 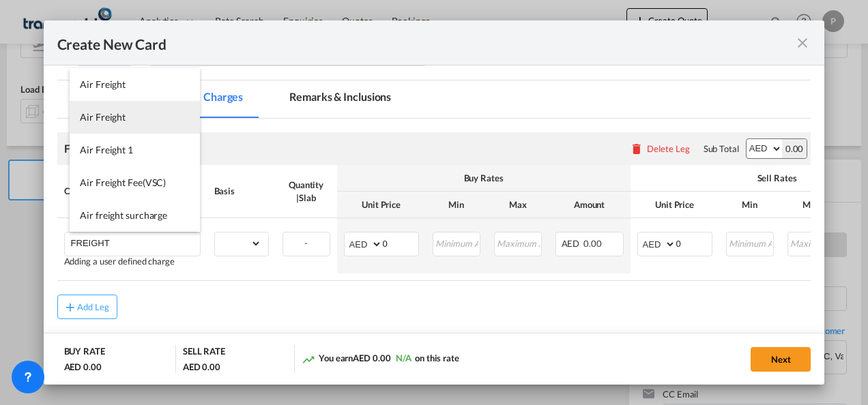 I want to click on md-icon: icon-delete, so click(x=637, y=149).